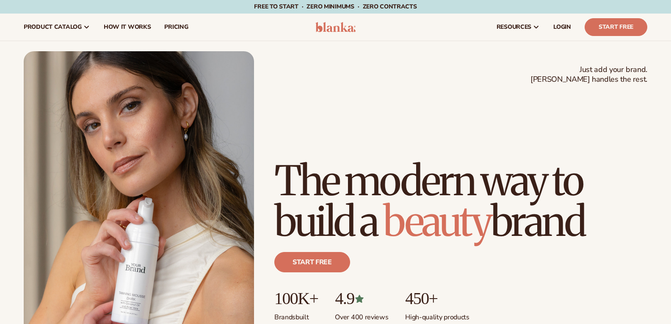  I want to click on span: Free to start · ZERO minimums · ZERO contracts, so click(335, 6).